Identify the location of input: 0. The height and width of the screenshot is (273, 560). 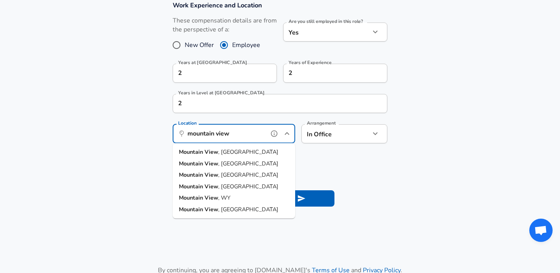
(216, 73).